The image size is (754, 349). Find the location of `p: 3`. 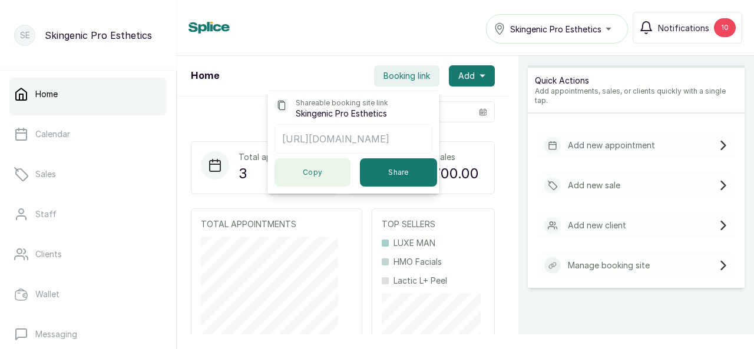

p: 3 is located at coordinates (277, 174).